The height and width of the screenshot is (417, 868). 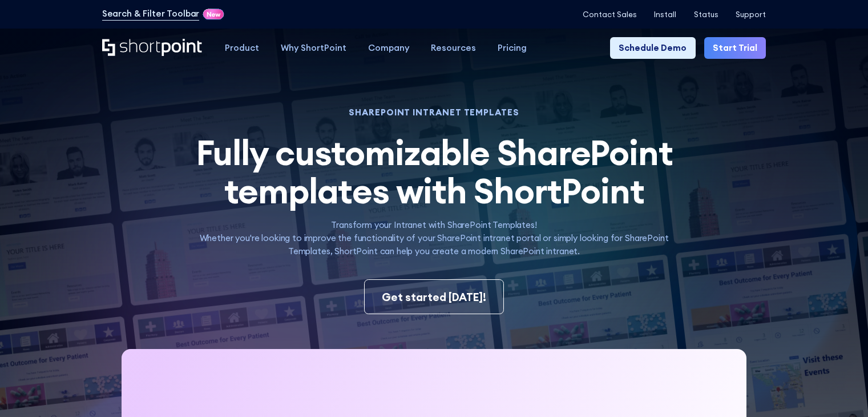 What do you see at coordinates (313, 48) in the screenshot?
I see `a: Why ShortPoint` at bounding box center [313, 48].